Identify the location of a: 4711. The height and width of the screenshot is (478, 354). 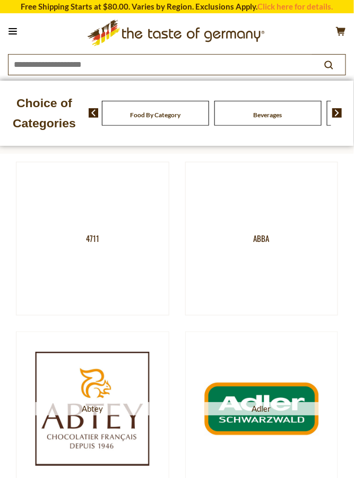
(92, 239).